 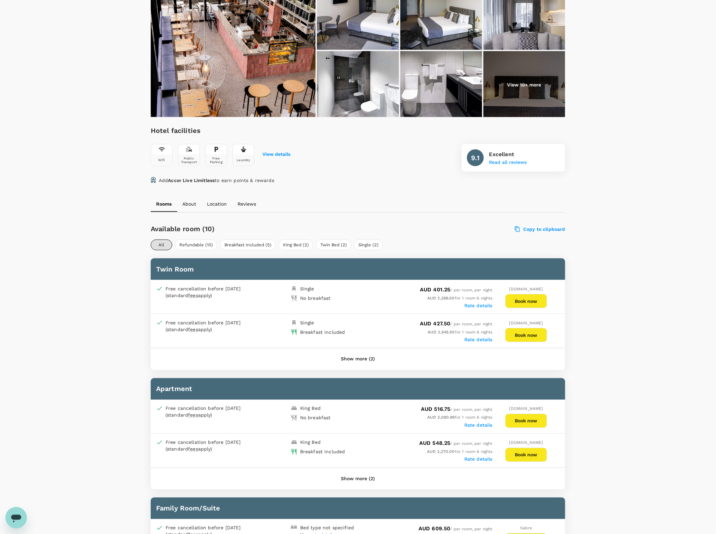 What do you see at coordinates (434, 529) in the screenshot?
I see `span: AUD 609.50` at bounding box center [434, 529].